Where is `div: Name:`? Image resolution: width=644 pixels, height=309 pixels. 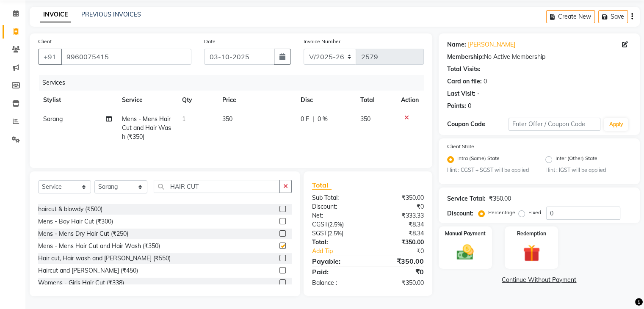 div: Name: is located at coordinates (456, 44).